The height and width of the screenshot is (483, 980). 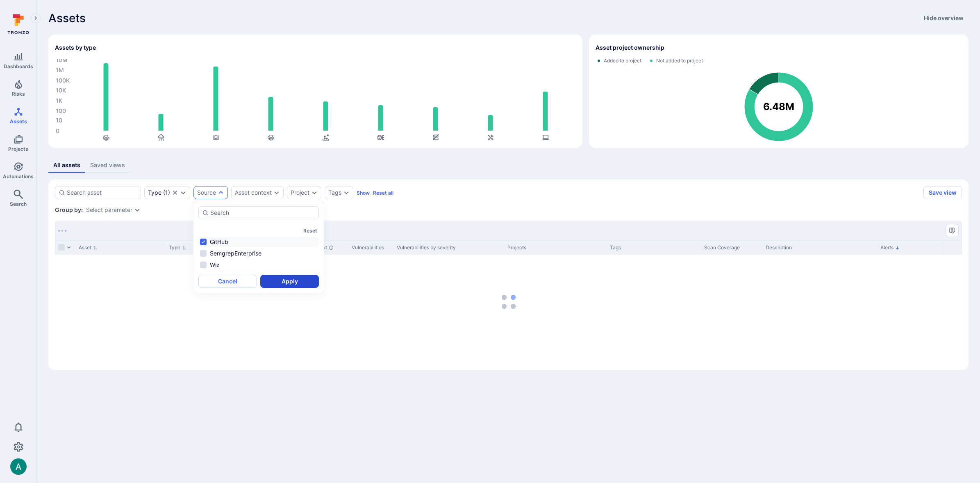 I want to click on button: Sort by Type, so click(x=178, y=247).